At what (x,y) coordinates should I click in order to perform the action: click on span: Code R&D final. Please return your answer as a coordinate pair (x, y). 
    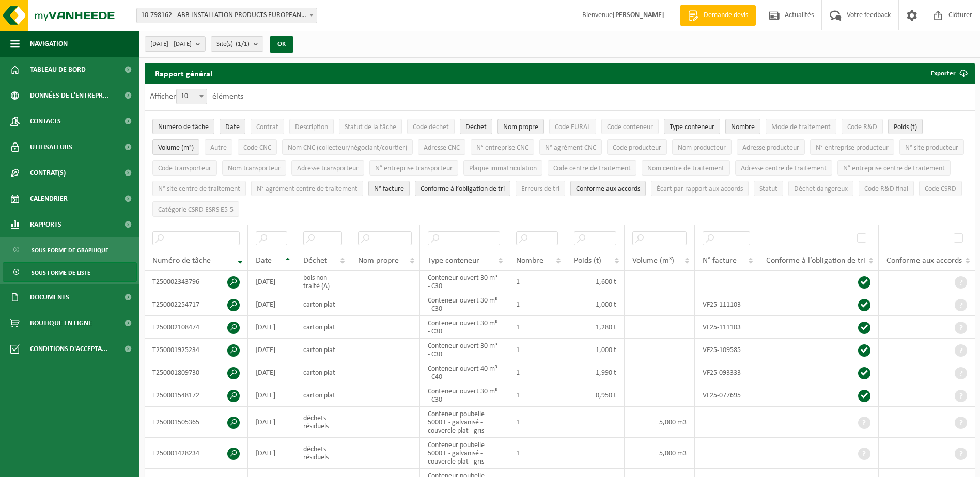
    Looking at the image, I should click on (886, 189).